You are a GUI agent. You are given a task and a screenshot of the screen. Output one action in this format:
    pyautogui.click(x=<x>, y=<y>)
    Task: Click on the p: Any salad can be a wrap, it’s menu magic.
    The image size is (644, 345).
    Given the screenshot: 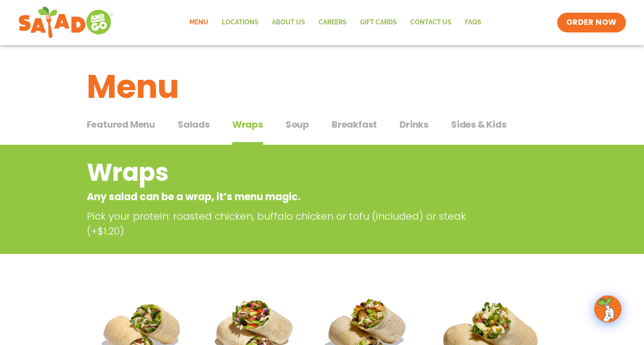 What is the action you would take?
    pyautogui.click(x=285, y=197)
    